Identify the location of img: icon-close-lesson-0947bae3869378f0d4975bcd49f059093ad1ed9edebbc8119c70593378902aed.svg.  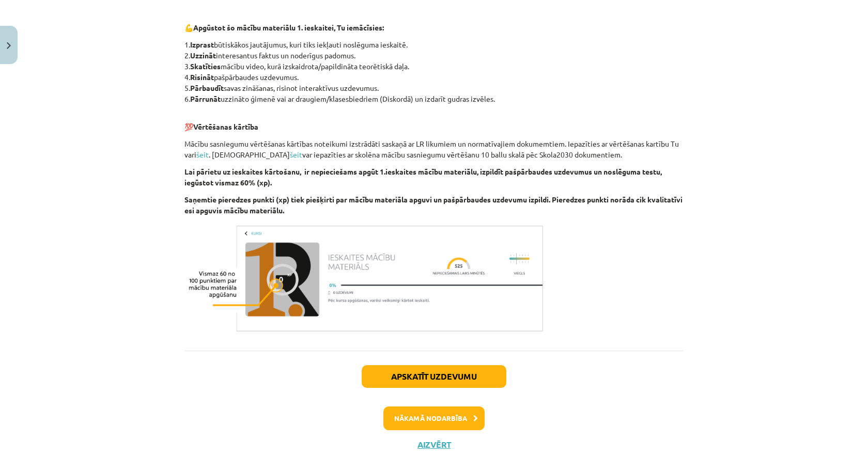
(9, 45).